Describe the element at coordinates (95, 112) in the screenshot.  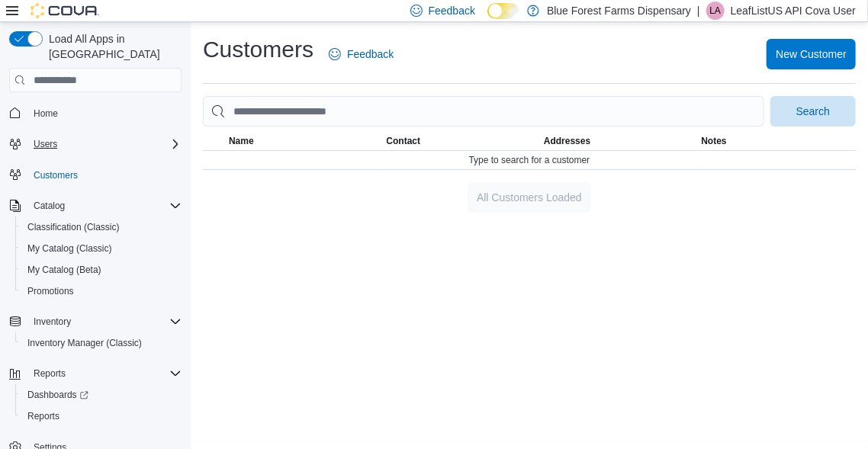
I see `button: Home` at that location.